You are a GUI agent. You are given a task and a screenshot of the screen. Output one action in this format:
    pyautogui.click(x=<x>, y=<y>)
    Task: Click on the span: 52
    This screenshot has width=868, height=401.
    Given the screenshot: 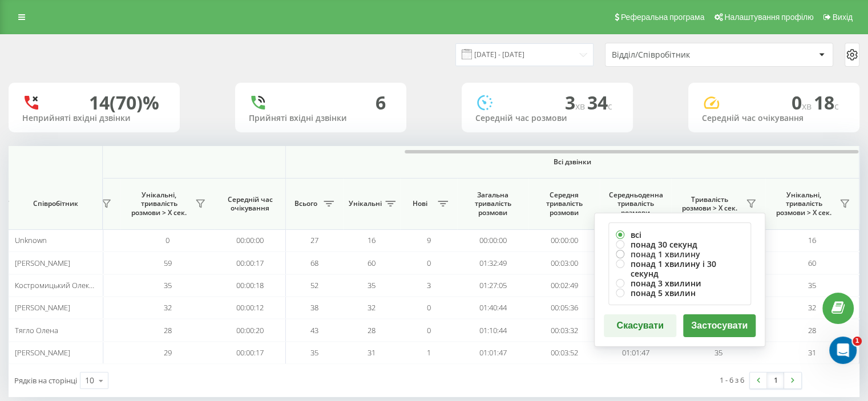 What is the action you would take?
    pyautogui.click(x=314, y=285)
    